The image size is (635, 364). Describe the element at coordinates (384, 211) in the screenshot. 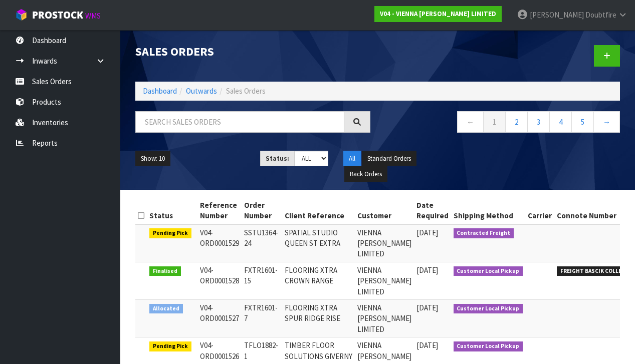

I see `th: Customer` at that location.